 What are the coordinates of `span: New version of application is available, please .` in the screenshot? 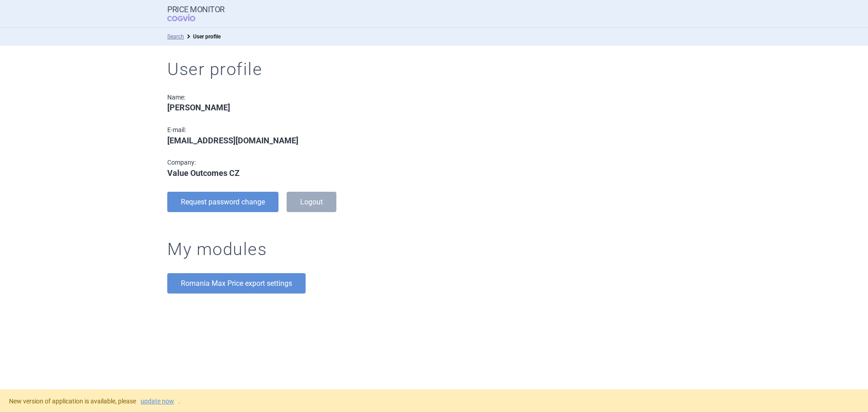 It's located at (95, 401).